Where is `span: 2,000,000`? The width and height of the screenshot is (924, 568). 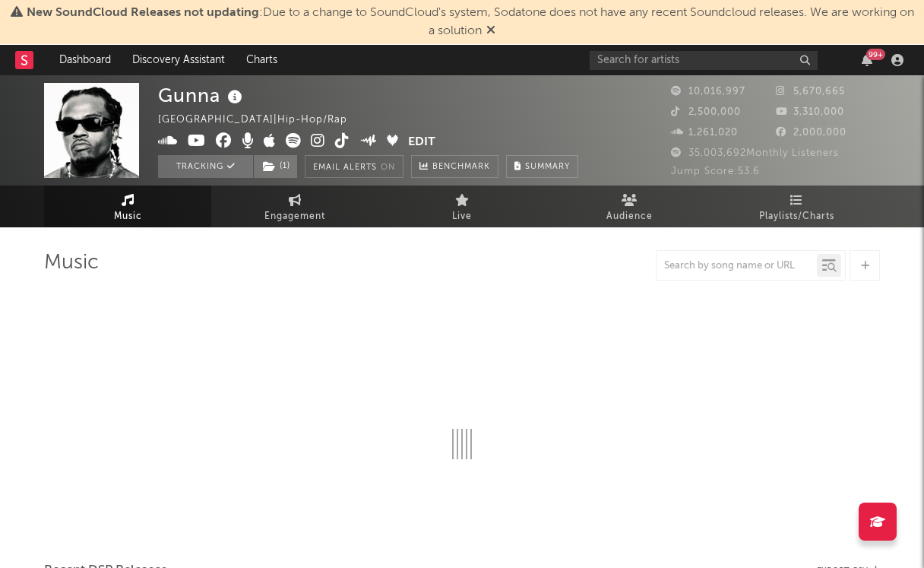
span: 2,000,000 is located at coordinates (811, 133).